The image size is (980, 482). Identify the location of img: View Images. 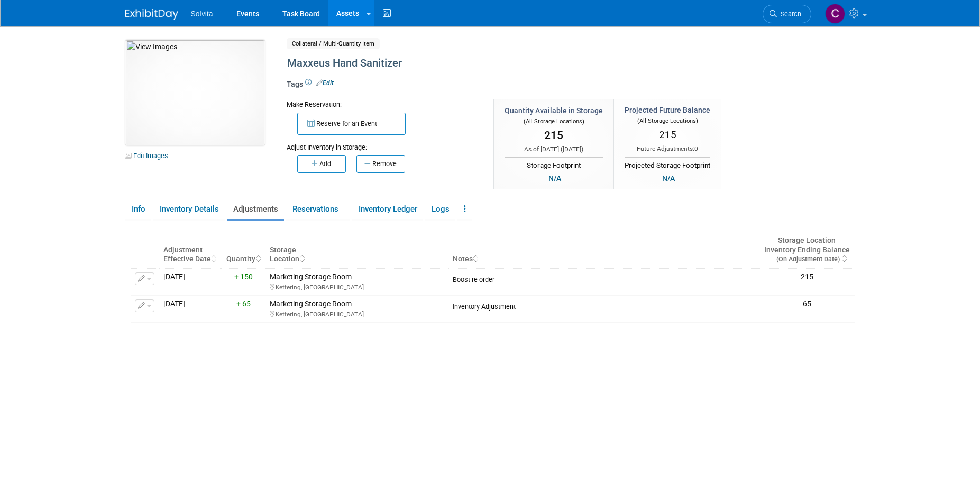
(195, 92).